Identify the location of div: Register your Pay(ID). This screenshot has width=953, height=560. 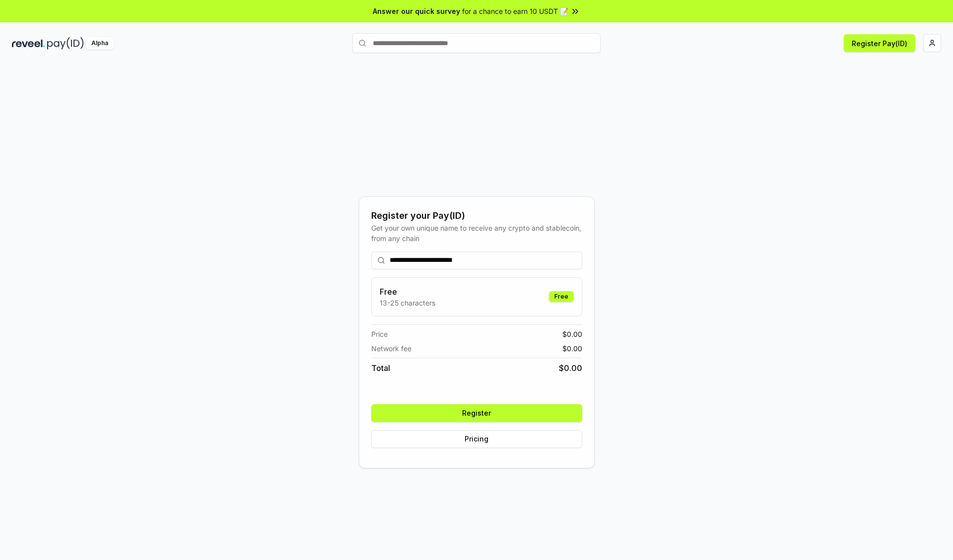
(476, 216).